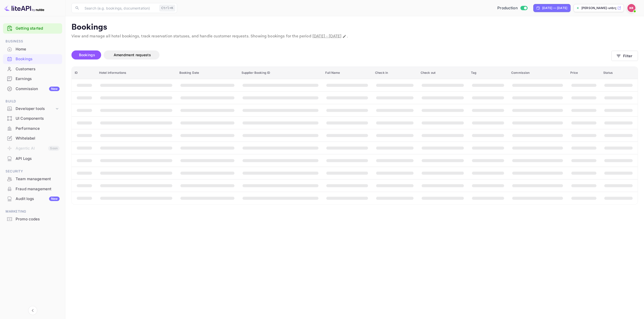  I want to click on div: CommissionNew, so click(33, 89).